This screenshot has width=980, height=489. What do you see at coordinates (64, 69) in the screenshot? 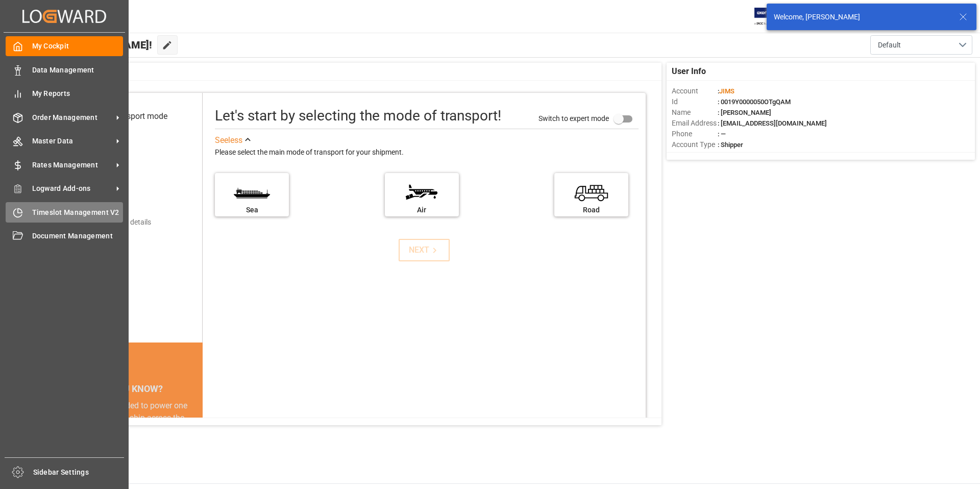
I see `a: Data Management` at bounding box center [64, 69].